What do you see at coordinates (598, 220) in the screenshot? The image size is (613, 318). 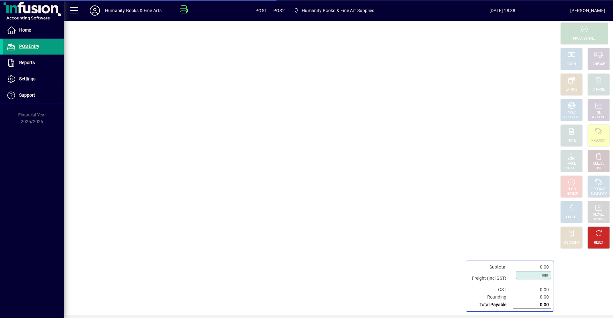 I see `div: INVOICES` at bounding box center [598, 220].